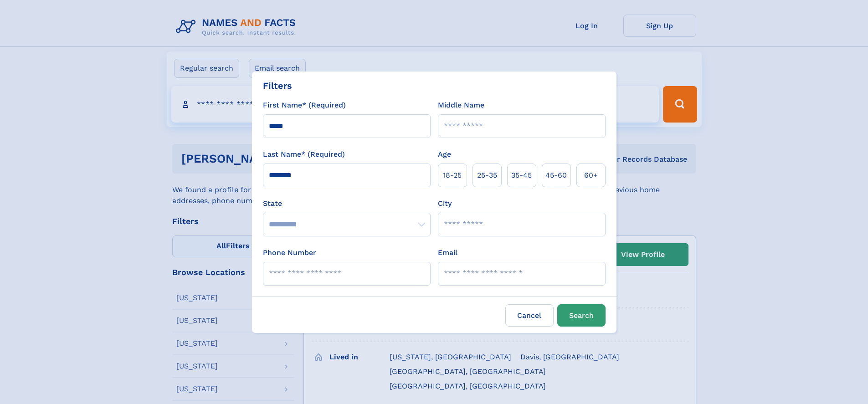  I want to click on label: Middle Name, so click(461, 105).